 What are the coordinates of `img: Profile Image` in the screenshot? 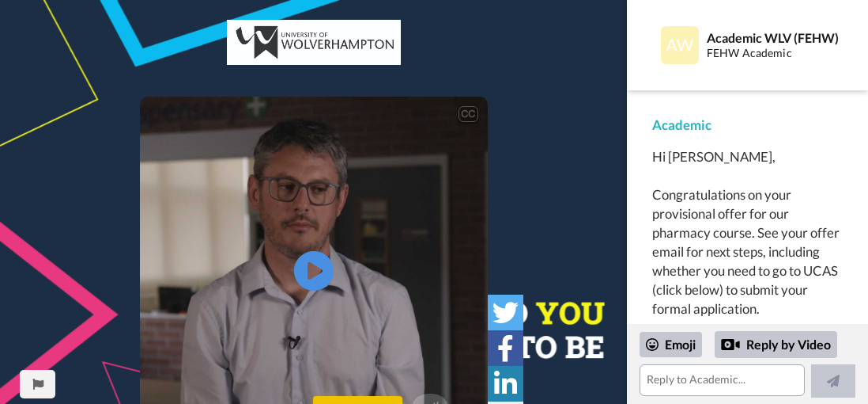 It's located at (680, 45).